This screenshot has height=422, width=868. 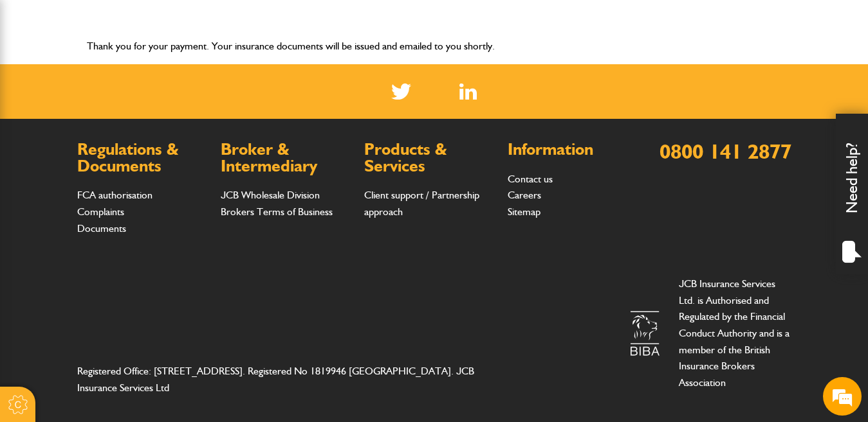 What do you see at coordinates (525, 195) in the screenshot?
I see `a: Careers` at bounding box center [525, 195].